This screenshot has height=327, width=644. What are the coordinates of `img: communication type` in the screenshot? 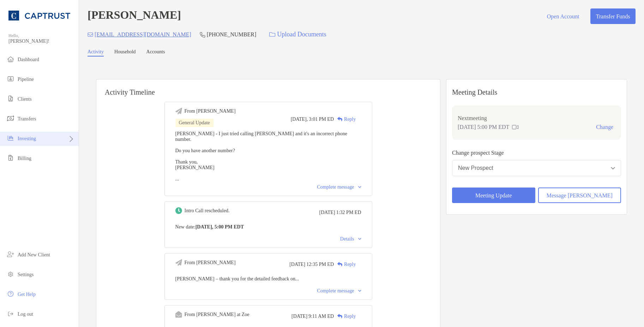 It's located at (515, 127).